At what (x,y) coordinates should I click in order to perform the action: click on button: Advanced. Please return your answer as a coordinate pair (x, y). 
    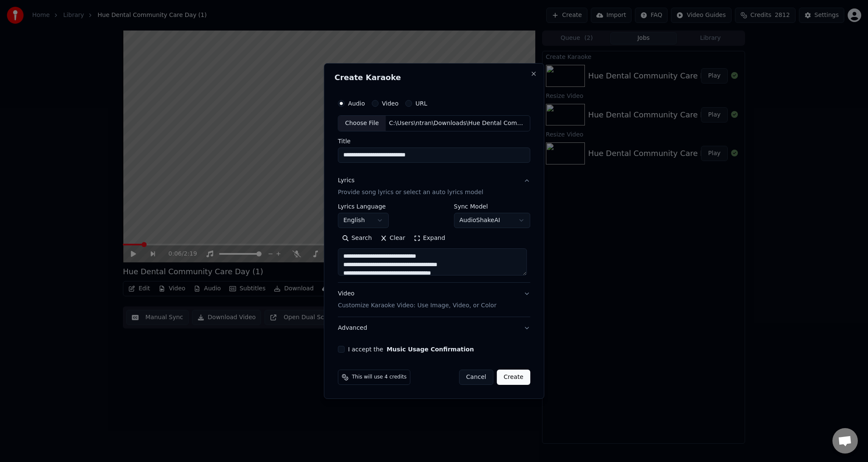
    Looking at the image, I should click on (434, 328).